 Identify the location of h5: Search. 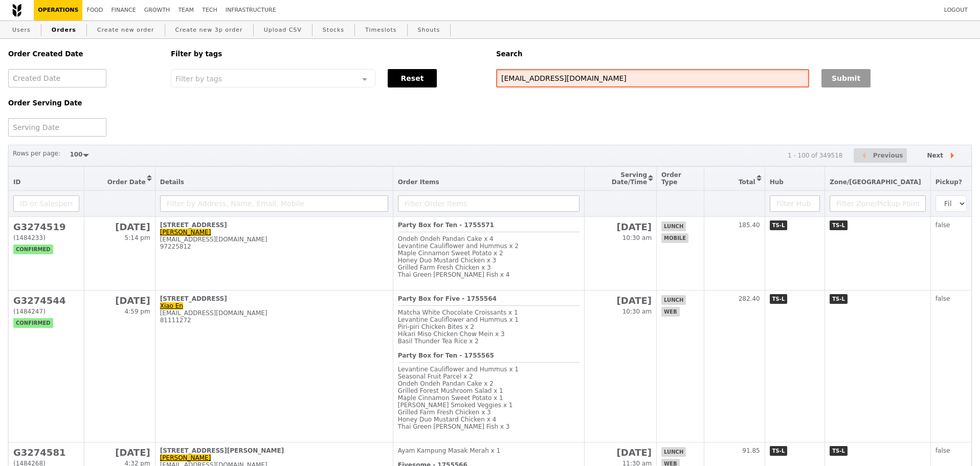
(733, 54).